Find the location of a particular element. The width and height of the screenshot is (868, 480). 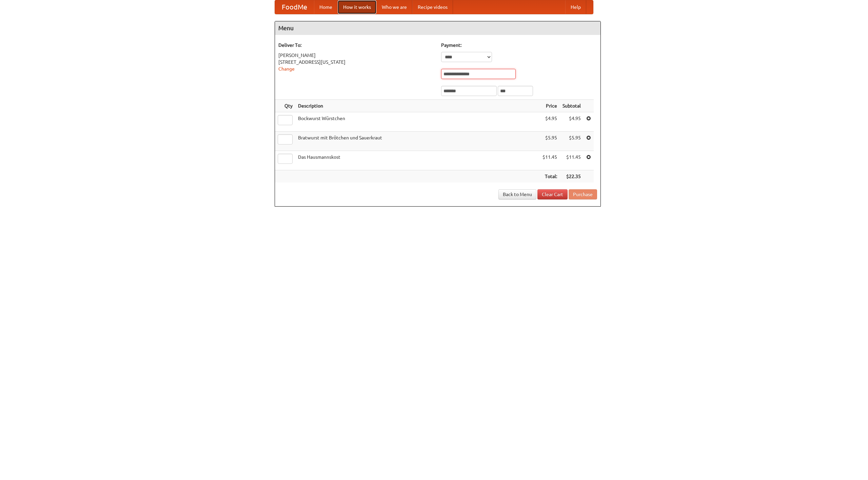

th: Subtotal is located at coordinates (571, 106).